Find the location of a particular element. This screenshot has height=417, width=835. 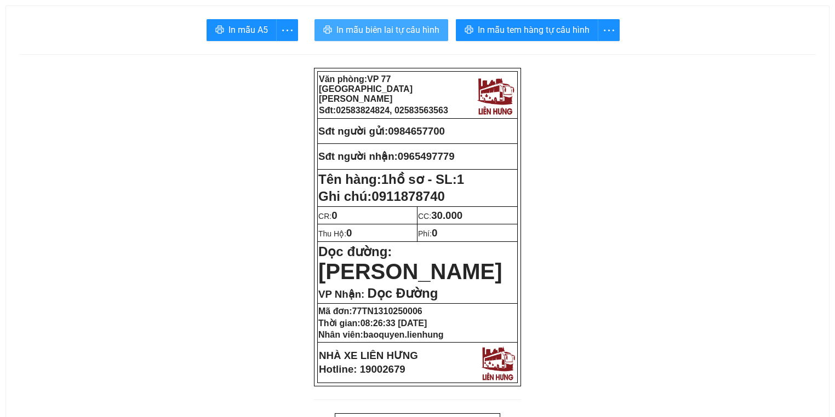

button: printerIn mẫu tem hàng tự cấu hình is located at coordinates (527, 30).